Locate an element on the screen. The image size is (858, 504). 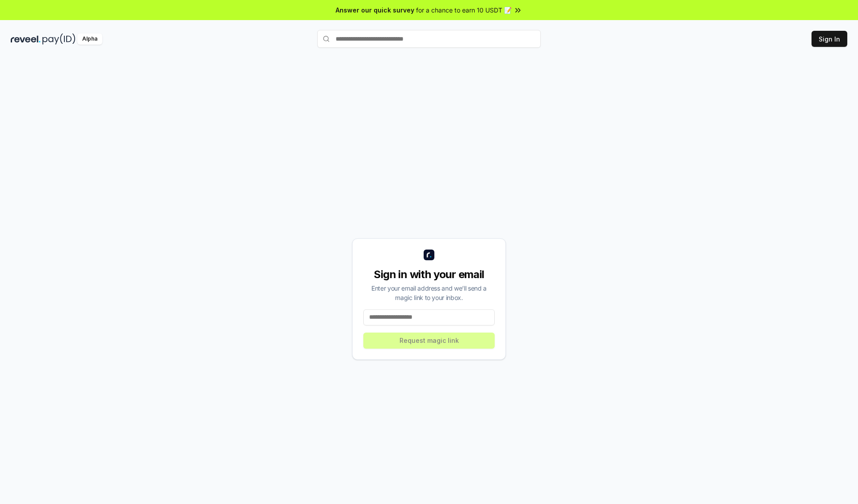
img: reveel_dark is located at coordinates (25, 39).